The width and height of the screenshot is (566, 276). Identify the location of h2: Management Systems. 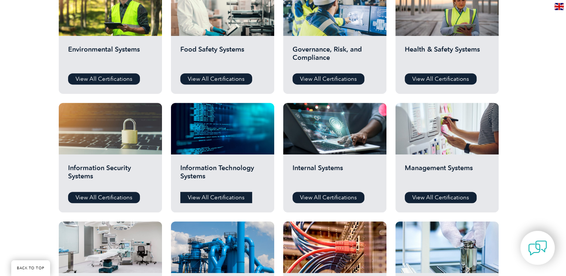
(447, 175).